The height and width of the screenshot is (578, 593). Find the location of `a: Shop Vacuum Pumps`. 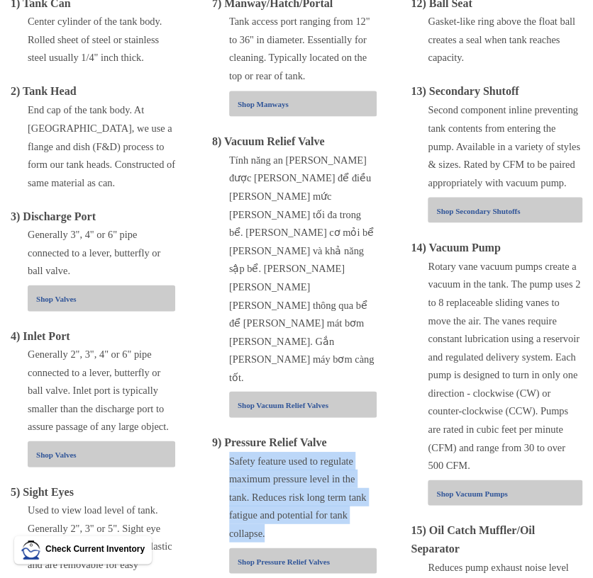

a: Shop Vacuum Pumps is located at coordinates (509, 493).